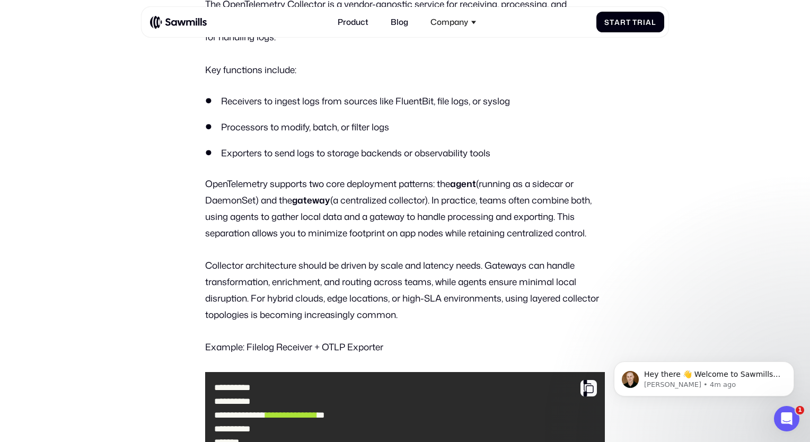 The height and width of the screenshot is (442, 810). I want to click on p: Example: Filelog Receiver + OTLP Exporter, so click(405, 347).